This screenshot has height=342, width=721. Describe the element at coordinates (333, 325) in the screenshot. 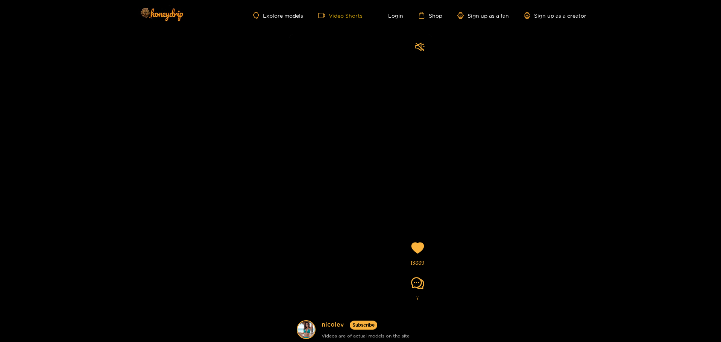

I see `a: nicolev` at that location.